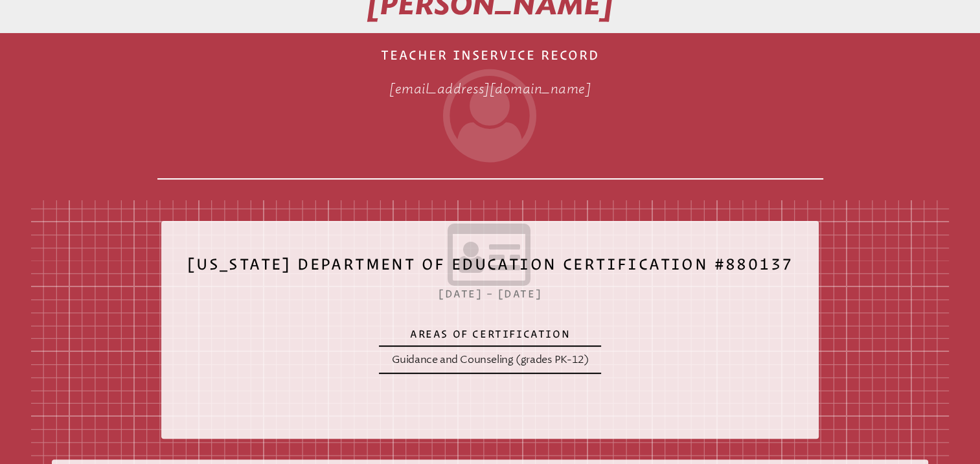 The width and height of the screenshot is (980, 464). Describe the element at coordinates (490, 109) in the screenshot. I see `h1: Teacher Inservice Record` at that location.